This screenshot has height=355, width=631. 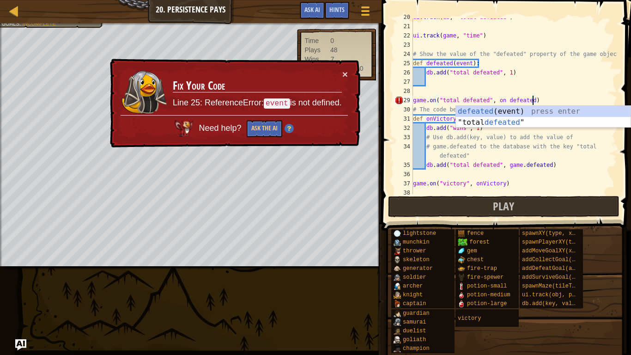 What do you see at coordinates (333, 59) in the screenshot?
I see `div: 7` at bounding box center [333, 59].